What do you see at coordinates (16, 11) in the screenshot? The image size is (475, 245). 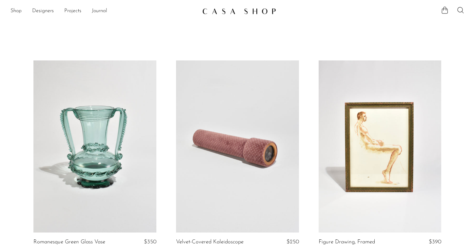 I see `a: Shop` at bounding box center [16, 11].